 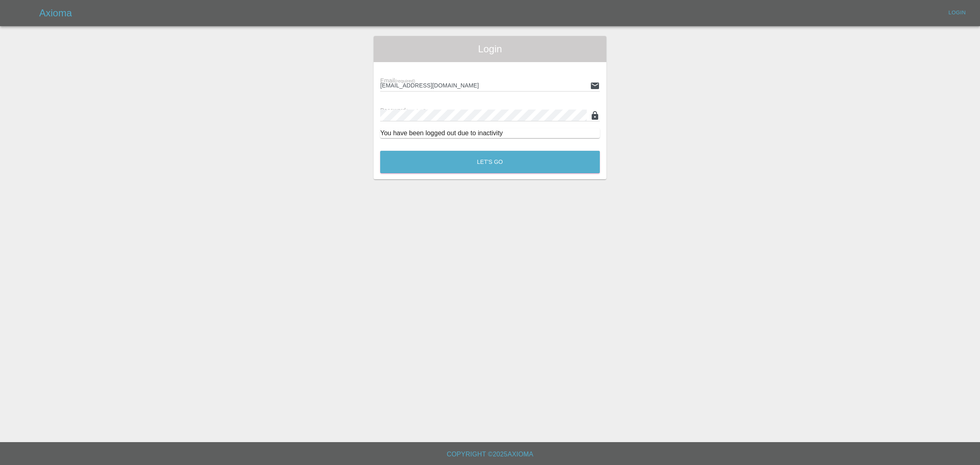 What do you see at coordinates (957, 13) in the screenshot?
I see `a: Login` at bounding box center [957, 13].